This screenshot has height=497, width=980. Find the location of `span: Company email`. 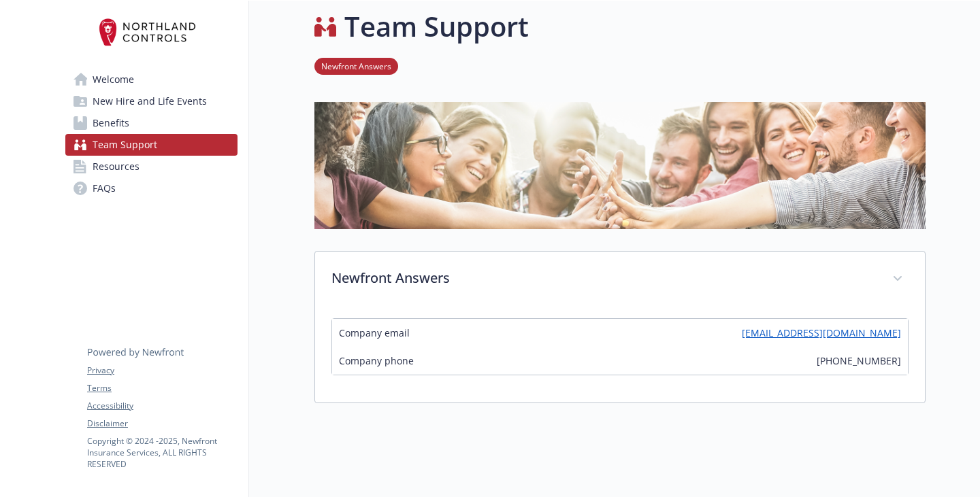

span: Company email is located at coordinates (374, 332).